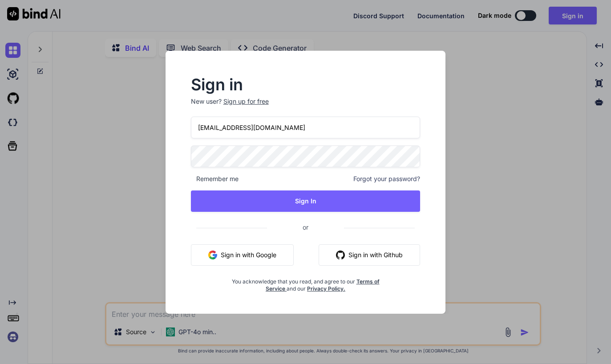 The height and width of the screenshot is (364, 611). Describe the element at coordinates (369, 255) in the screenshot. I see `button: Sign in with Github` at that location.